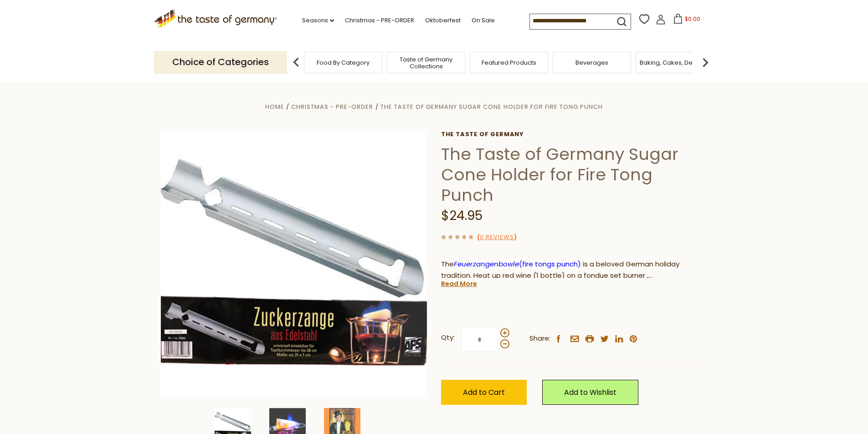  What do you see at coordinates (484, 393) in the screenshot?
I see `span: Add to Cart` at bounding box center [484, 393].